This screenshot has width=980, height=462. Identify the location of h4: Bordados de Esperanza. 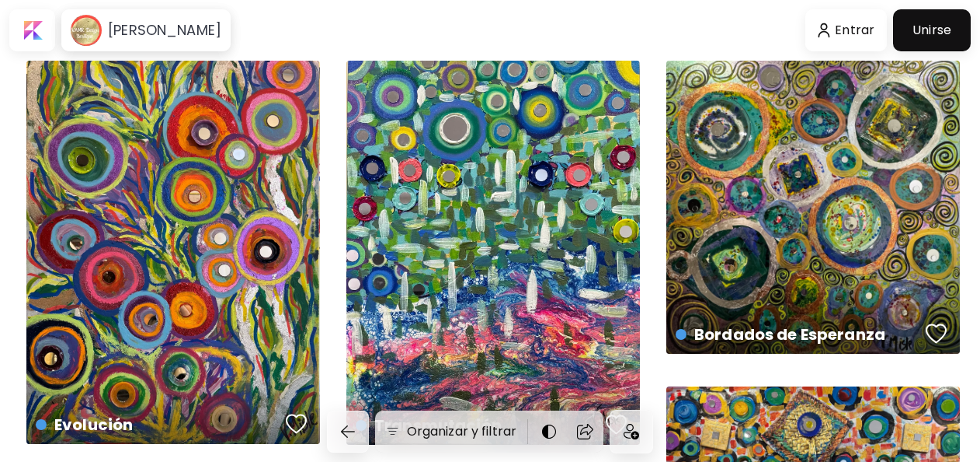
(798, 334).